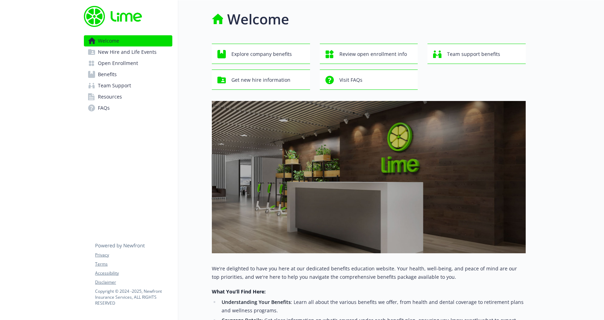 This screenshot has height=320, width=604. I want to click on span: Open Enrollment, so click(118, 63).